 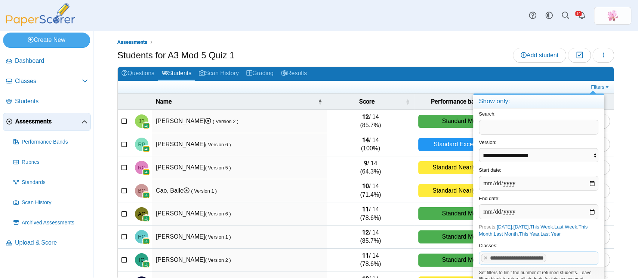 What do you see at coordinates (485, 257) in the screenshot?
I see `x: remove tag` at bounding box center [485, 257].